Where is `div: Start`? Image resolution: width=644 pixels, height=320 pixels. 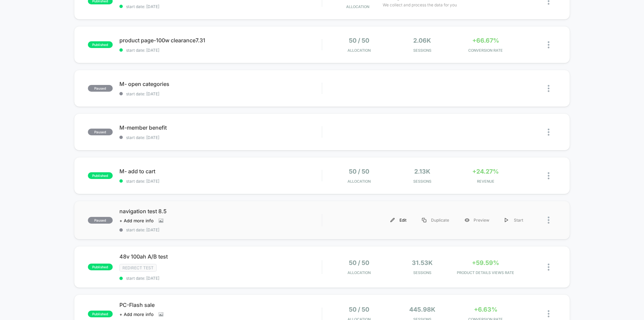
div: Start is located at coordinates (514, 220).